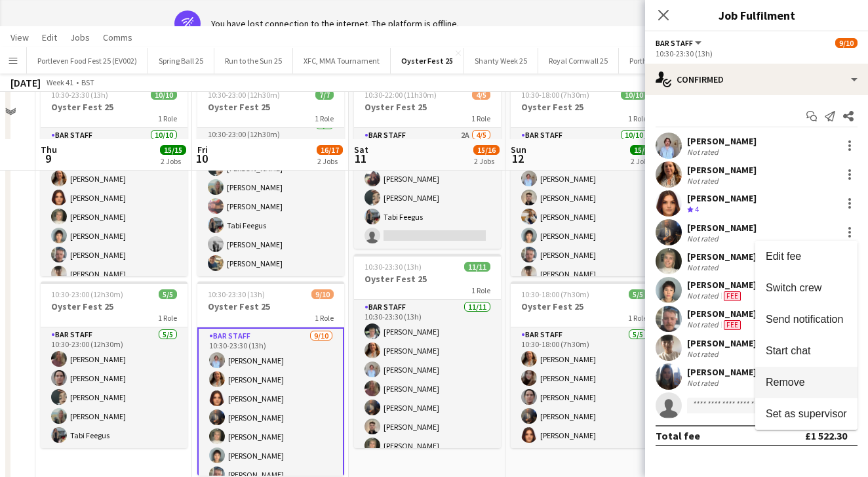  What do you see at coordinates (793, 287) in the screenshot?
I see `span: Switch crew` at bounding box center [793, 287].